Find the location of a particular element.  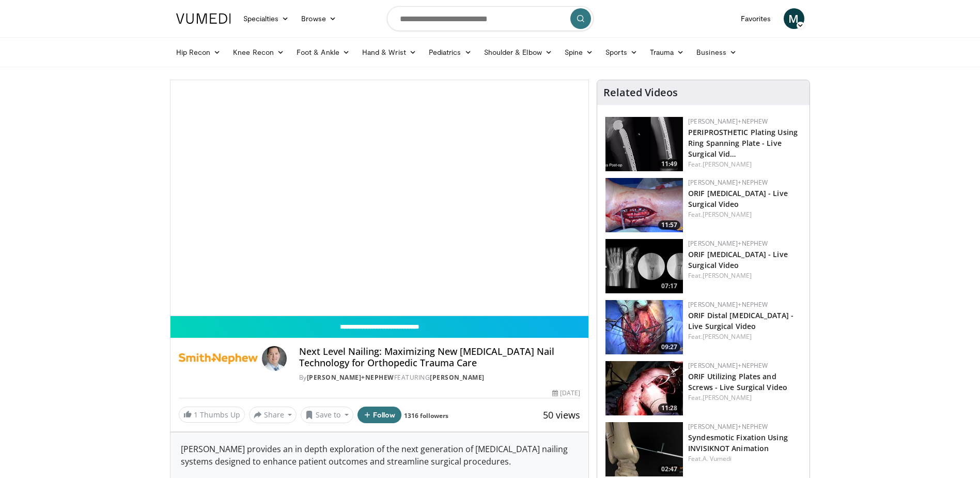

button: Save to is located at coordinates (327, 415).